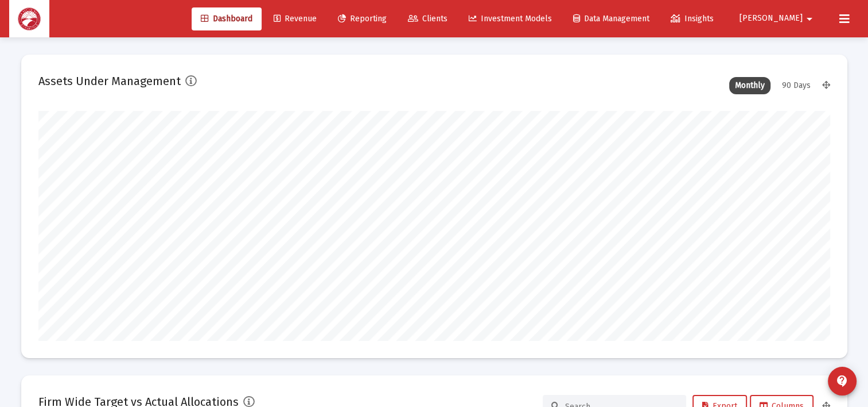  What do you see at coordinates (750, 86) in the screenshot?
I see `div: Monthly` at bounding box center [750, 86].